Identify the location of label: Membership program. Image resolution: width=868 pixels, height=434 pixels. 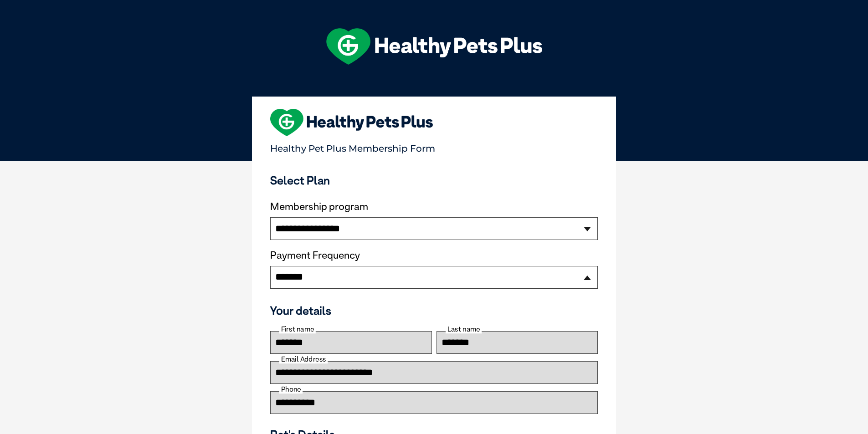
(434, 207).